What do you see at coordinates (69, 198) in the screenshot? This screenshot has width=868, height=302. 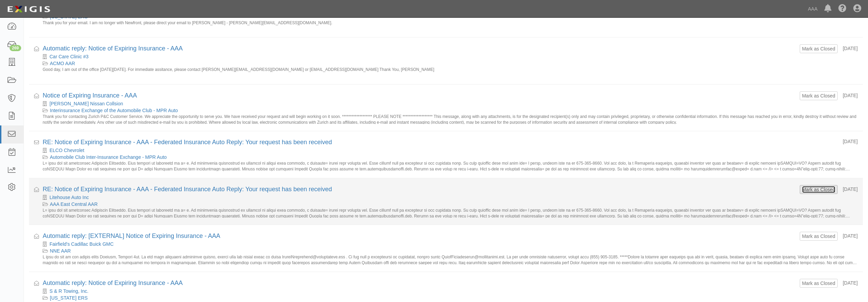 I see `a: Litehouse Auto Inc` at bounding box center [69, 198].